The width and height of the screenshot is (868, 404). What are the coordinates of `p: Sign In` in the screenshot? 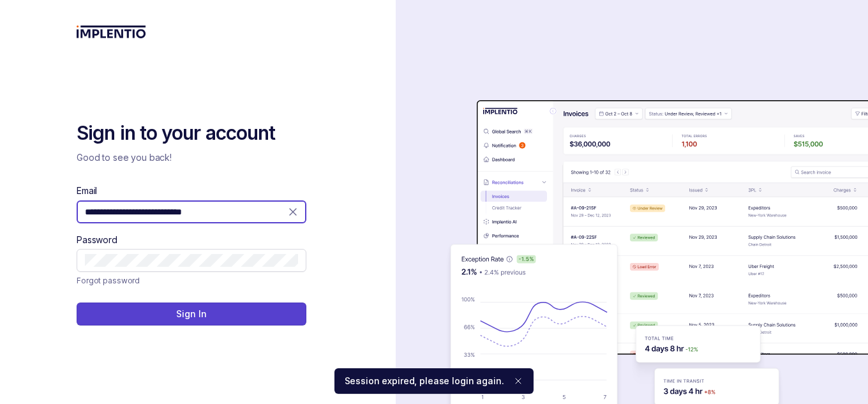 It's located at (191, 314).